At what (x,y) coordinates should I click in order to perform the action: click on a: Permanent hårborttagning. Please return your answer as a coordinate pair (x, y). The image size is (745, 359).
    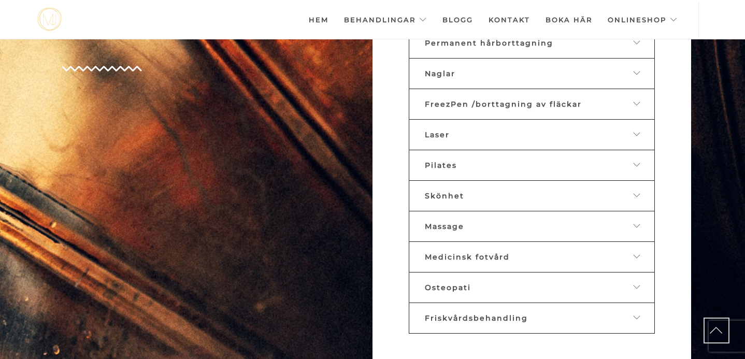
    Looking at the image, I should click on (532, 43).